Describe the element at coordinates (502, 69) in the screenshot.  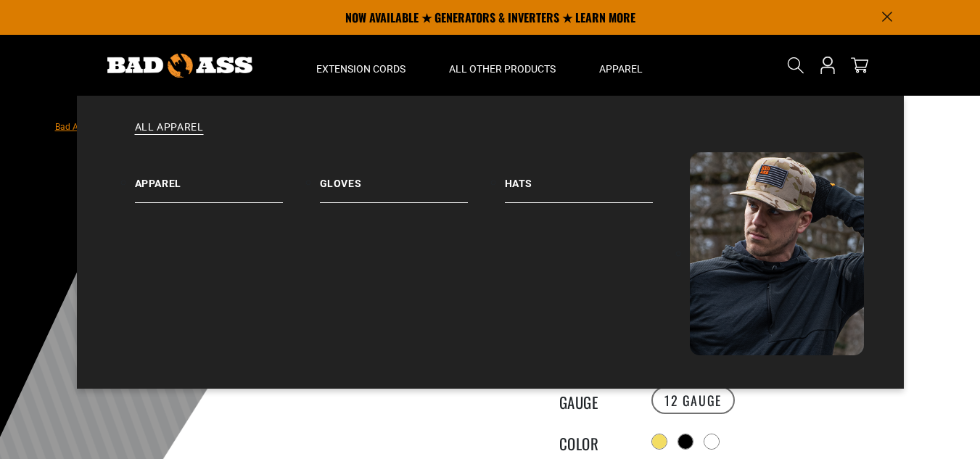
I see `span: All Other Products` at that location.